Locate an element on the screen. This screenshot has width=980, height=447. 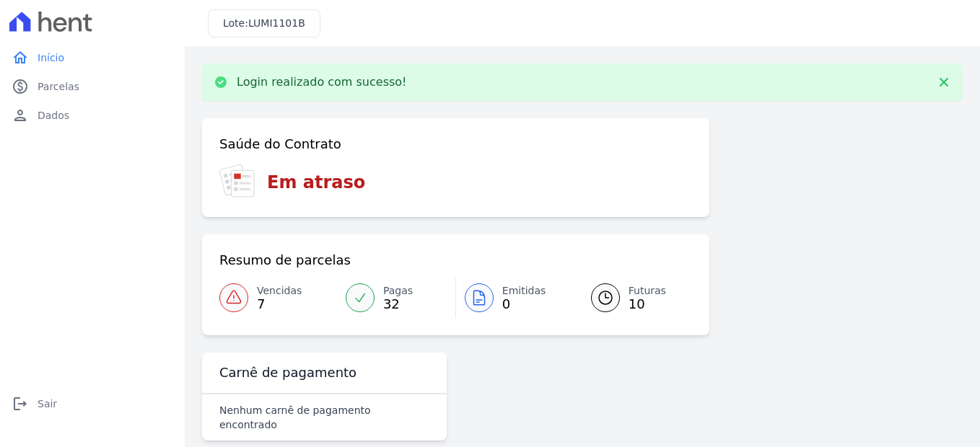
span: Sair is located at coordinates (47, 404).